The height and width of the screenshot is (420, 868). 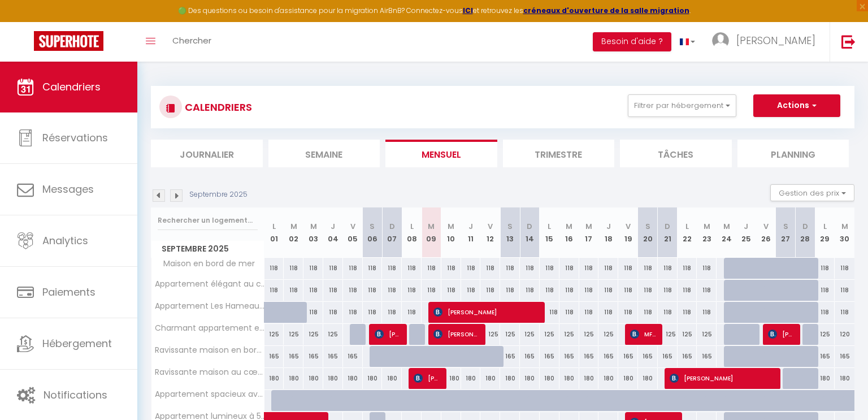 What do you see at coordinates (804, 232) in the screenshot?
I see `th: 28` at bounding box center [804, 232].